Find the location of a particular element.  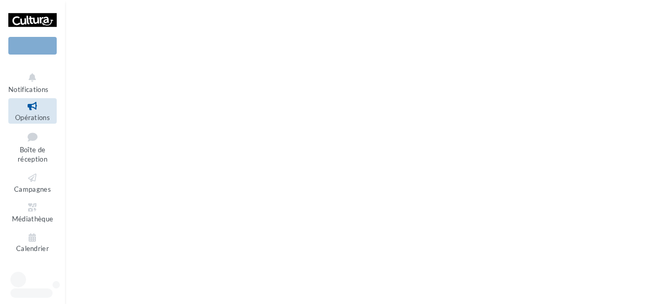

span: Calendrier is located at coordinates (32, 249).